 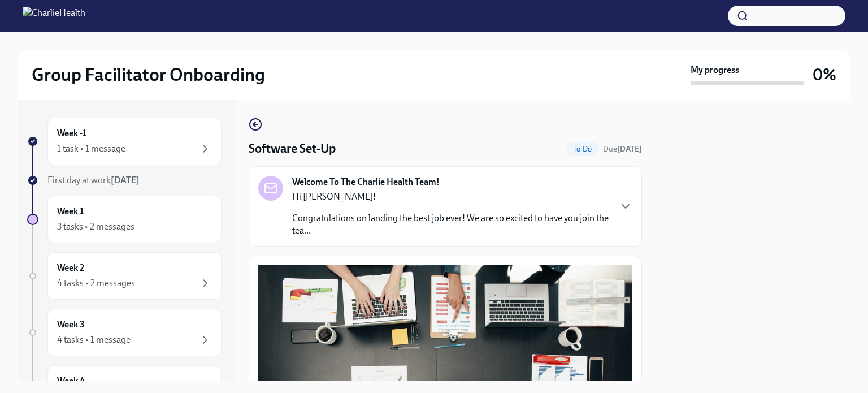 What do you see at coordinates (71, 268) in the screenshot?
I see `h6: Week 2` at bounding box center [71, 268].